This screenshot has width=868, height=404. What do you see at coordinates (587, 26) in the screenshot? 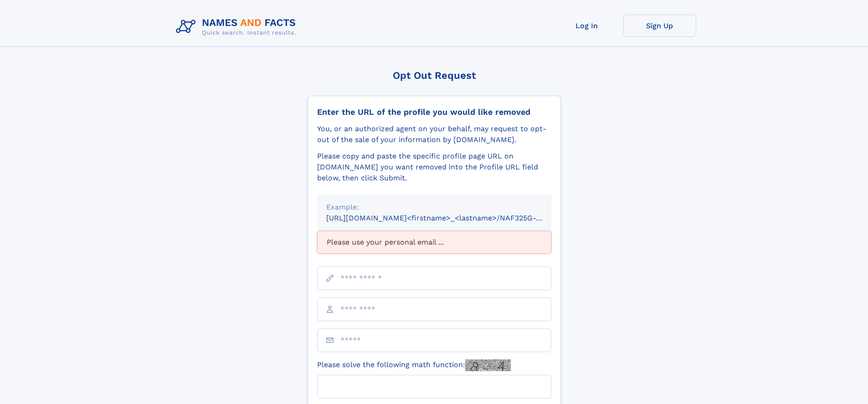
I see `a: Log In` at bounding box center [587, 26].